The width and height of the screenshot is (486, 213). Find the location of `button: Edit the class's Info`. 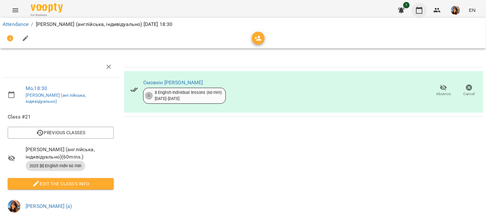

button: Edit the class's Info is located at coordinates (61, 184).